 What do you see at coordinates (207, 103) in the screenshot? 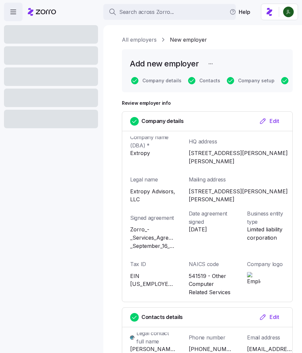
I see `h1: Review employer info` at bounding box center [207, 103].